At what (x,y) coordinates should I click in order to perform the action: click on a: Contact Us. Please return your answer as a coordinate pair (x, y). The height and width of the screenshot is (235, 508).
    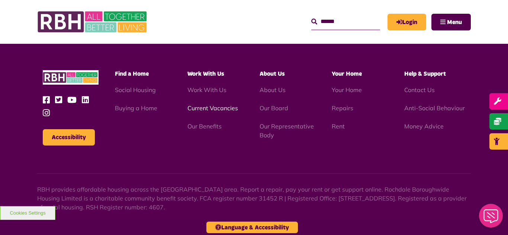
    Looking at the image, I should click on (419, 90).